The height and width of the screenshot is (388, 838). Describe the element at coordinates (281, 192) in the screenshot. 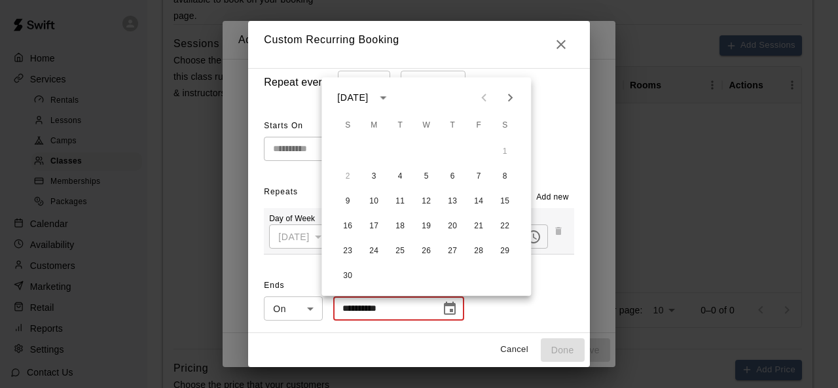

I see `span: Repeats` at that location.